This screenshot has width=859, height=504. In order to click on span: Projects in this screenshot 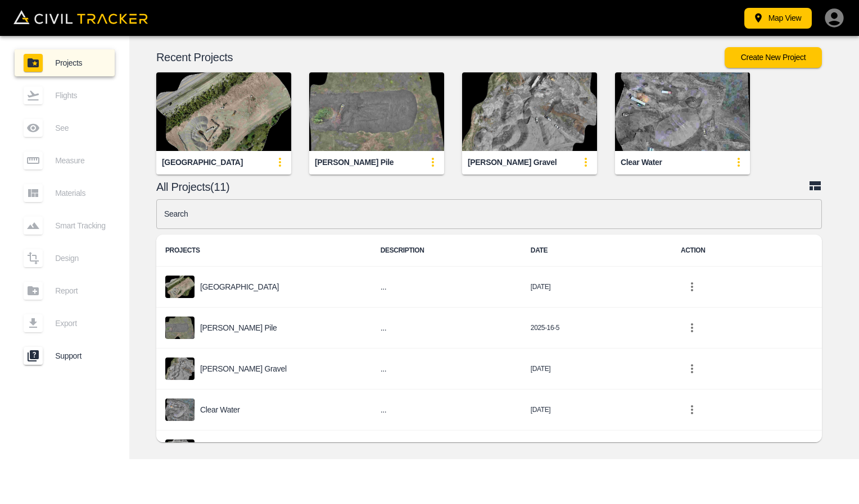, I will do `click(80, 63)`.